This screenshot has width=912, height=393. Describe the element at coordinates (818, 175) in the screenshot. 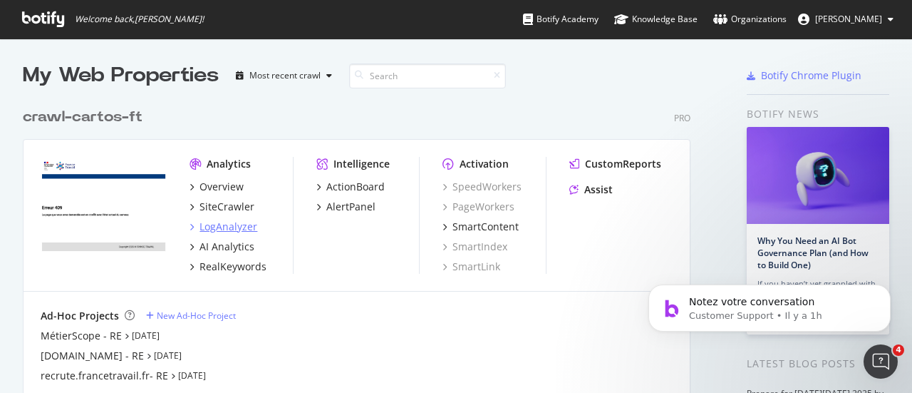

I see `img: Why You Need an AI Bot Governance Plan (and How to Build One)` at that location.